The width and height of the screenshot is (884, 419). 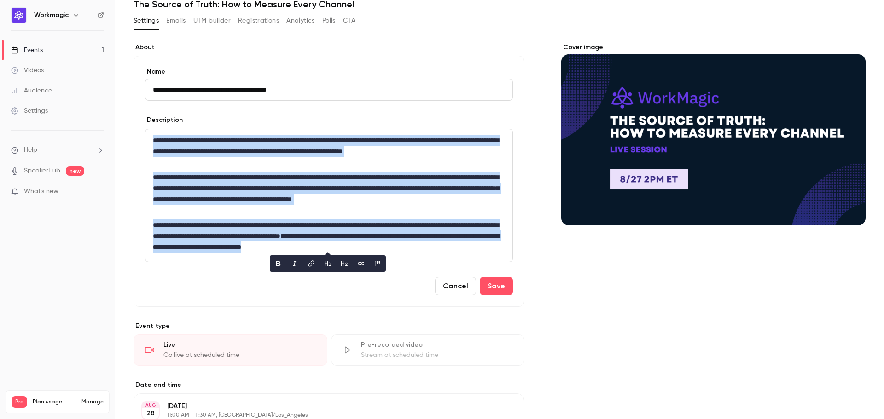 What do you see at coordinates (311, 264) in the screenshot?
I see `button: link` at bounding box center [311, 264].